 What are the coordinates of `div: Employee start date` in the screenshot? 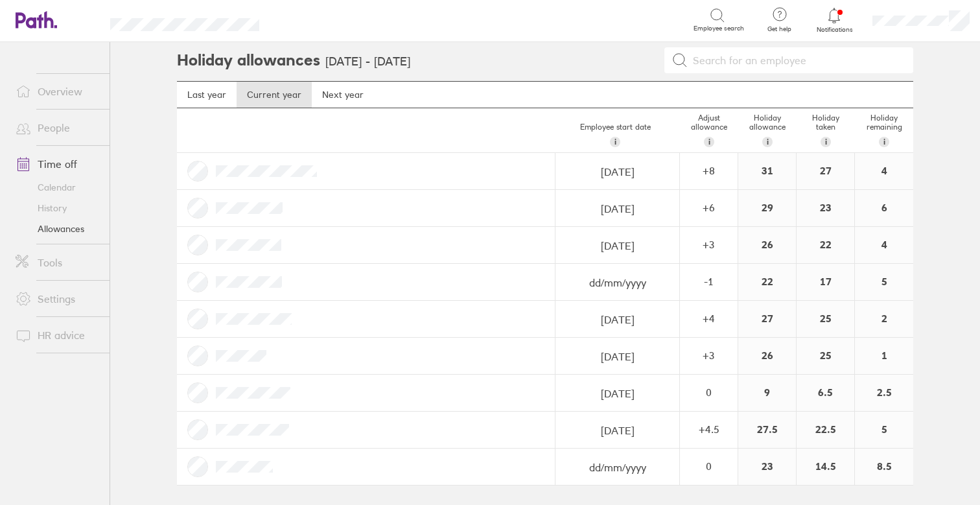 It's located at (615, 134).